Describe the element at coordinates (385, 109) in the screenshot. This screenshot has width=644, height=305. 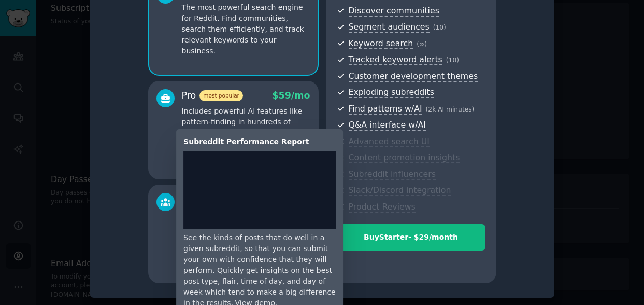
I see `span: Find patterns w/AI` at that location.